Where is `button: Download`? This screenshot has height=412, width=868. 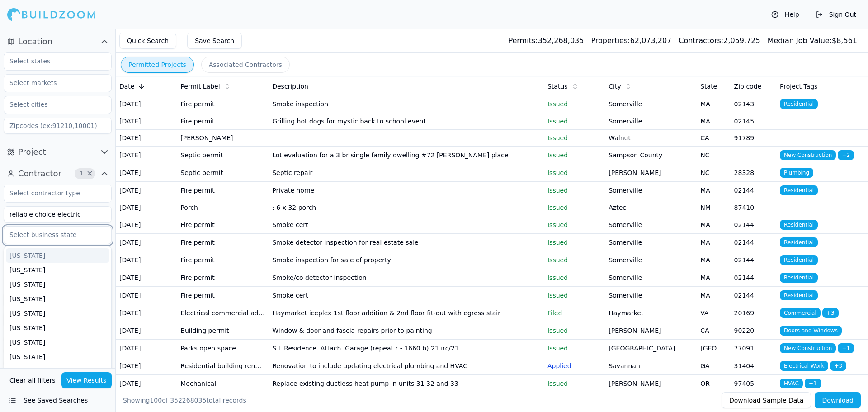 button: Download is located at coordinates (838, 400).